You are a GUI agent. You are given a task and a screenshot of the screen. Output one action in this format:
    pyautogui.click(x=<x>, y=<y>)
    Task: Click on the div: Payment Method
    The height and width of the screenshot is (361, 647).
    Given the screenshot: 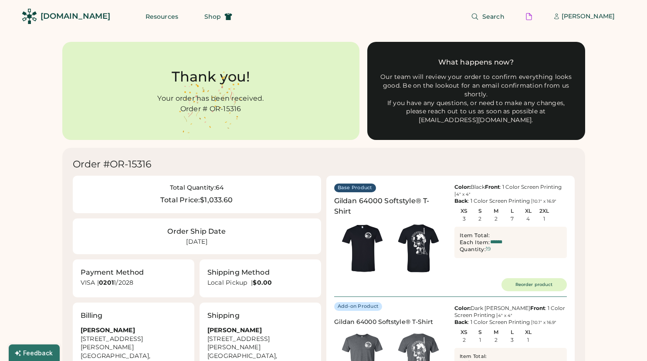 What is the action you would take?
    pyautogui.click(x=112, y=272)
    